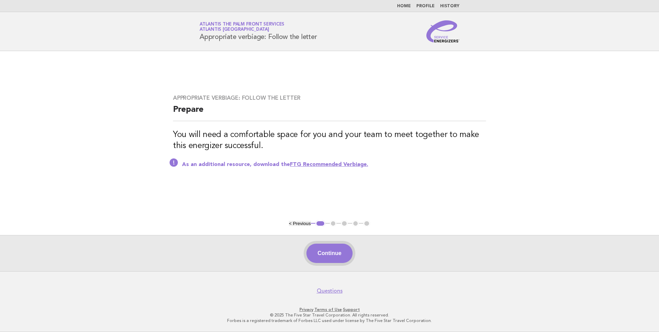 The width and height of the screenshot is (659, 332). What do you see at coordinates (351, 309) in the screenshot?
I see `a: Support` at bounding box center [351, 309].